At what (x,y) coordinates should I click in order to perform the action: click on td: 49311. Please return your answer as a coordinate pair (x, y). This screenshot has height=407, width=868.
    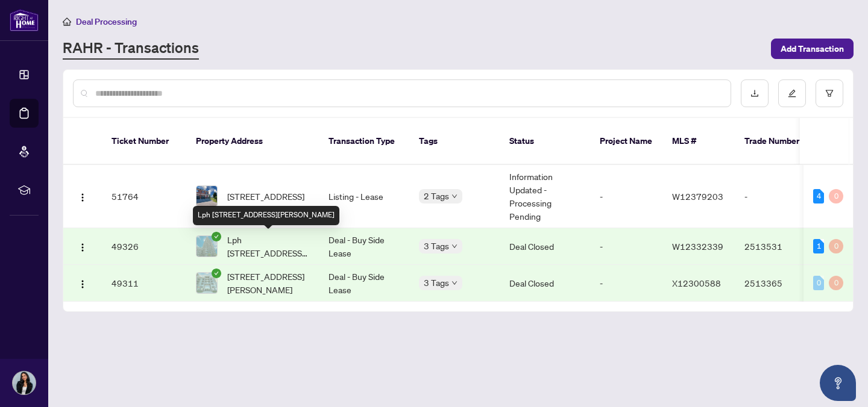
    Looking at the image, I should click on (144, 283).